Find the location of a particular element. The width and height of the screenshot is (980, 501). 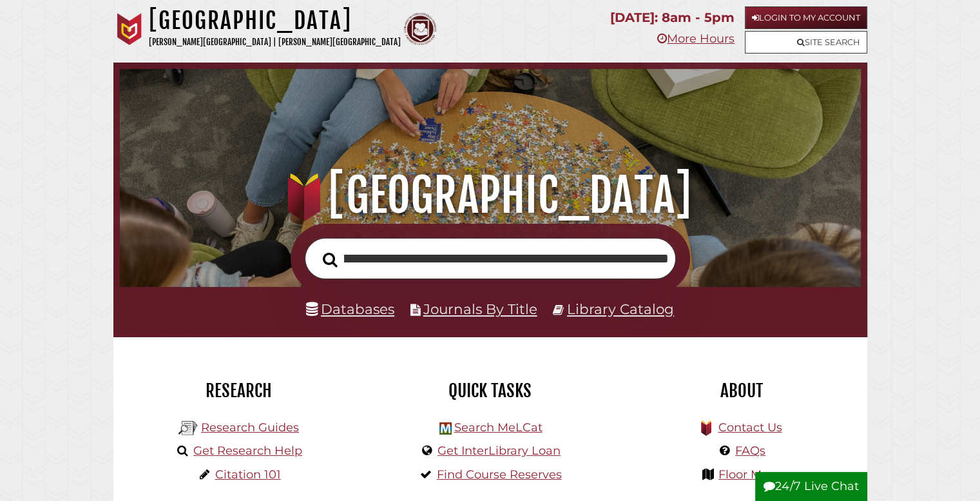

a: Databases is located at coordinates (350, 309).